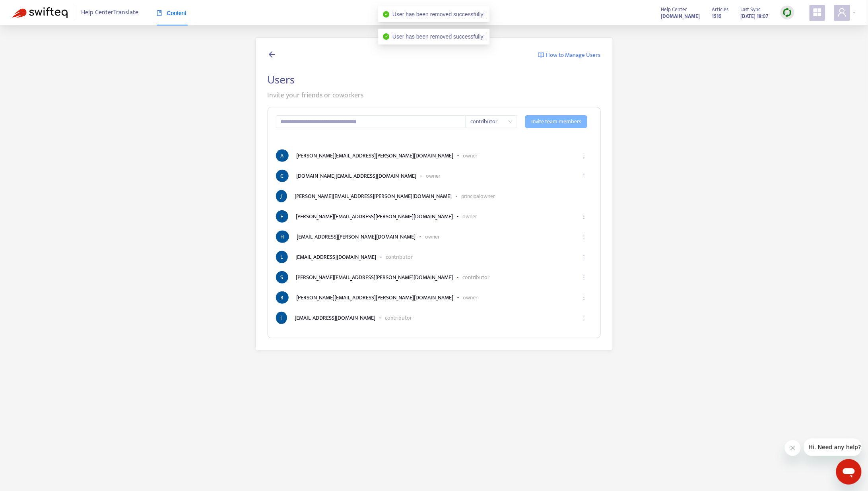 The image size is (868, 491). Describe the element at coordinates (39, 13) in the screenshot. I see `img: Swifteq` at that location.